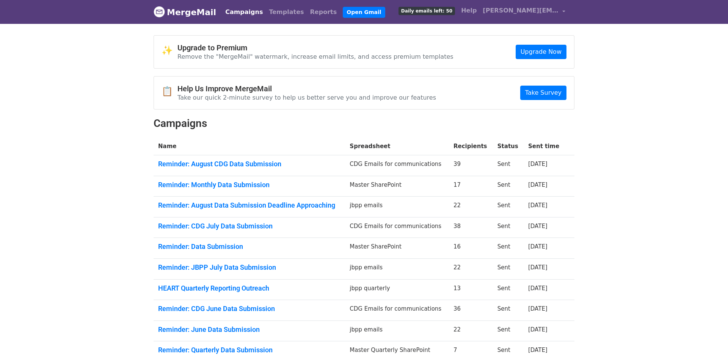 The image size is (728, 358). Describe the element at coordinates (397, 146) in the screenshot. I see `th: Spreadsheet` at that location.